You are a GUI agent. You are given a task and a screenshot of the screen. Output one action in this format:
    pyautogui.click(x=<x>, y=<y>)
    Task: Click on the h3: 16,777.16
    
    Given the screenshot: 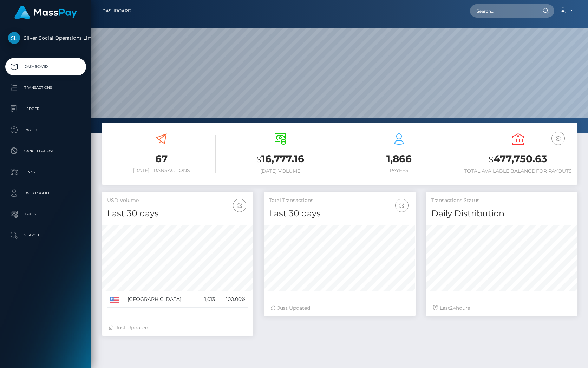 What is the action you would take?
    pyautogui.click(x=280, y=159)
    